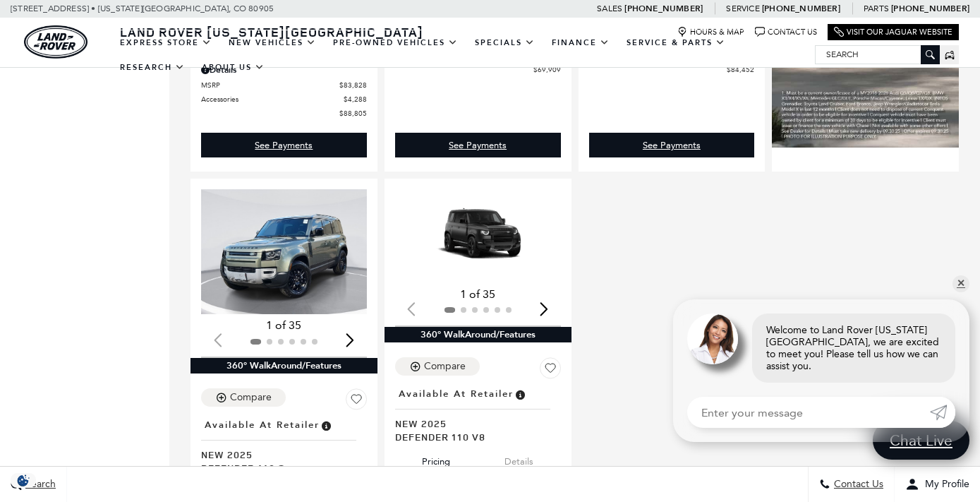  I want to click on a: Visit Our Jaguar Website, so click(893, 31).